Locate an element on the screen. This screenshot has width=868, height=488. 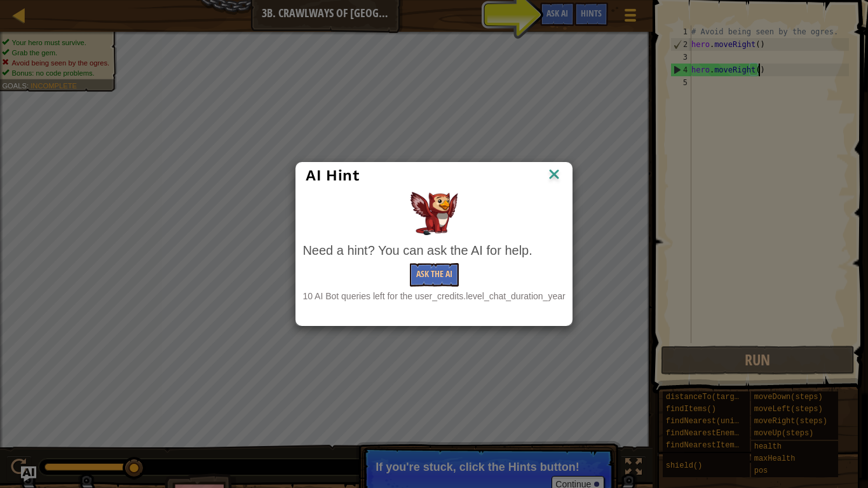
div: Need a hint? You can ask the AI for help. is located at coordinates (434, 250).